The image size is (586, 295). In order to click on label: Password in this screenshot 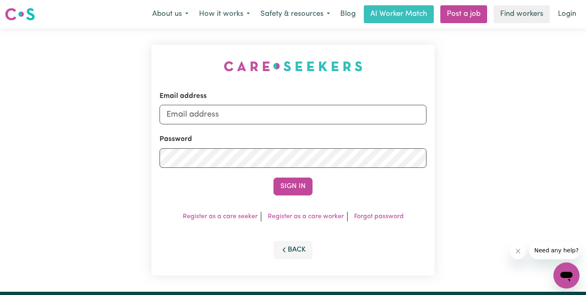, I will do `click(176, 140)`.